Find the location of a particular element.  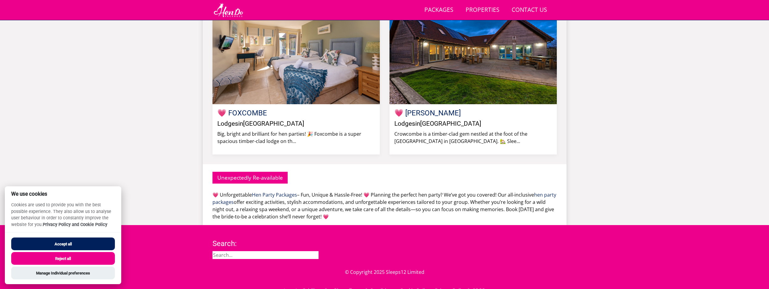

h2: We use cookies is located at coordinates (63, 194).